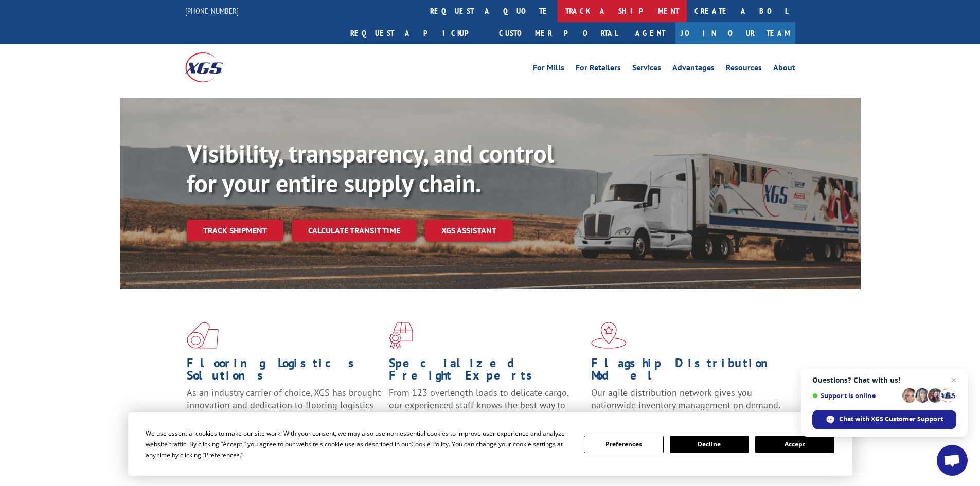  Describe the element at coordinates (884, 419) in the screenshot. I see `div: Chat with XGS Customer Support` at that location.